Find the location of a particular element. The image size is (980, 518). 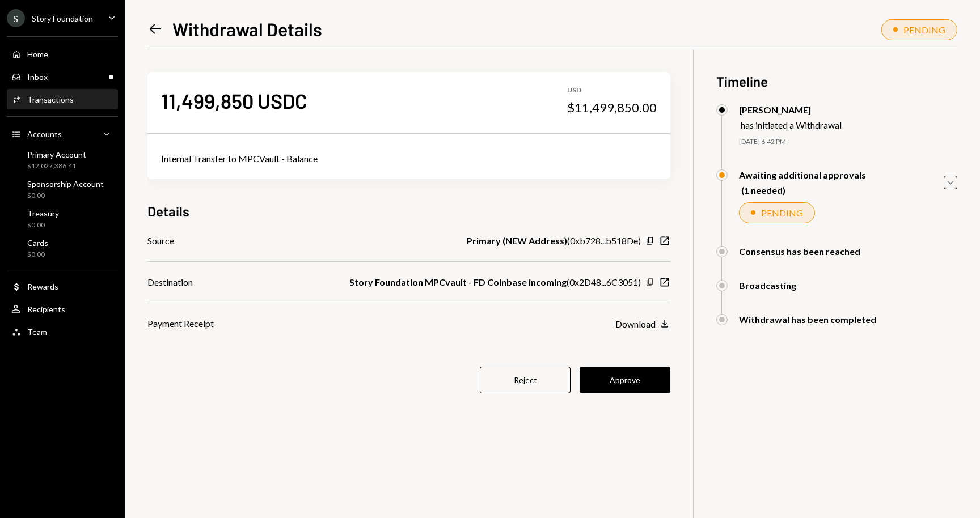

div: $12,027,386.41 is located at coordinates (56, 166).